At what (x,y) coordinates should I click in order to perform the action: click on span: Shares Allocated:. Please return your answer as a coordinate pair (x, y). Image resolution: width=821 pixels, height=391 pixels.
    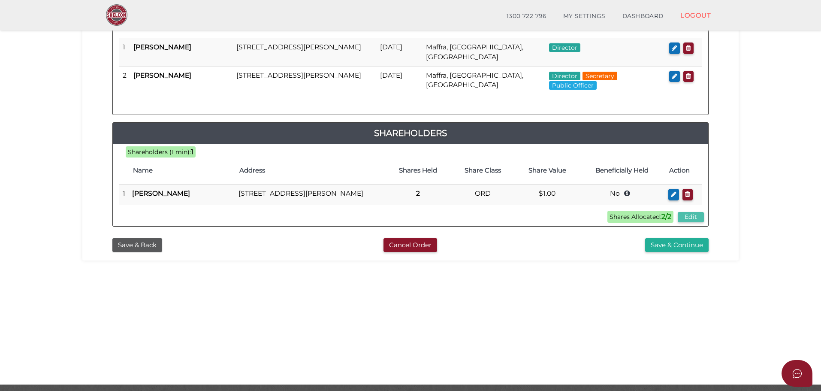
    Looking at the image, I should click on (640, 217).